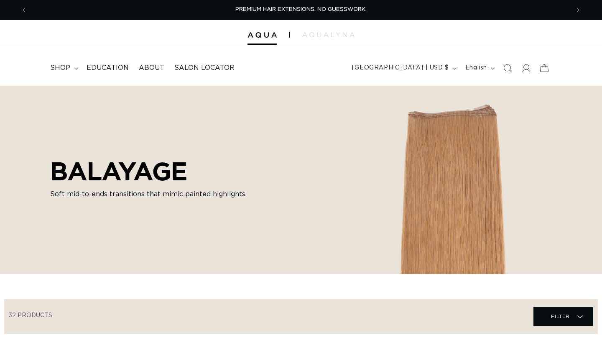 The height and width of the screenshot is (341, 602). Describe the element at coordinates (563, 316) in the screenshot. I see `summary: Filter` at that location.